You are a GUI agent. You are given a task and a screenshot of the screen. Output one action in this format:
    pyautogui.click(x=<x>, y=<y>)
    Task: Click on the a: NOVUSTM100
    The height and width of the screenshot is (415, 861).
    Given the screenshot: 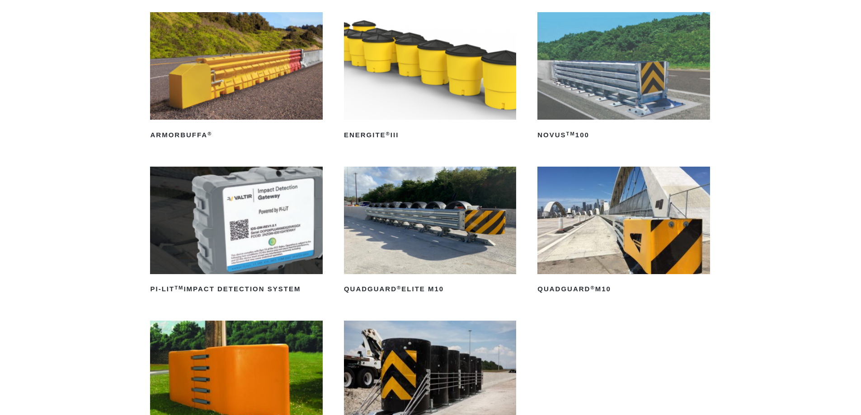 What is the action you would take?
    pyautogui.click(x=623, y=77)
    